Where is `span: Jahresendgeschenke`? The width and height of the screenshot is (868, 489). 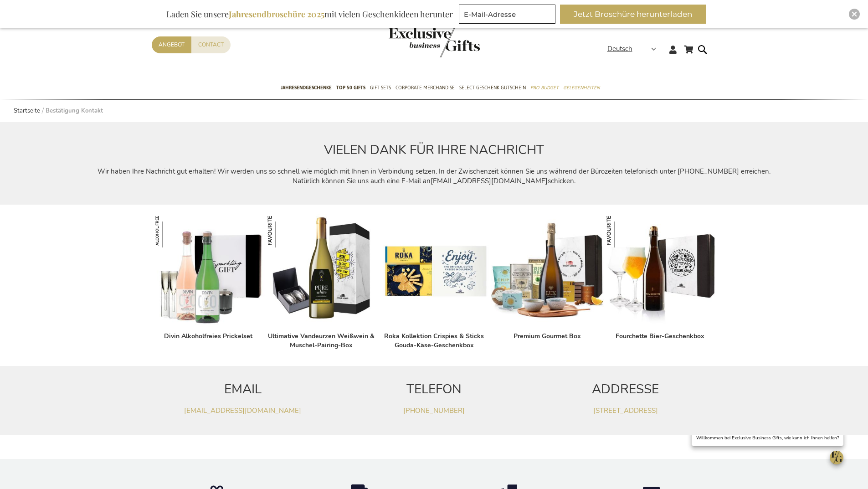 span: Jahresendgeschenke is located at coordinates (306, 88).